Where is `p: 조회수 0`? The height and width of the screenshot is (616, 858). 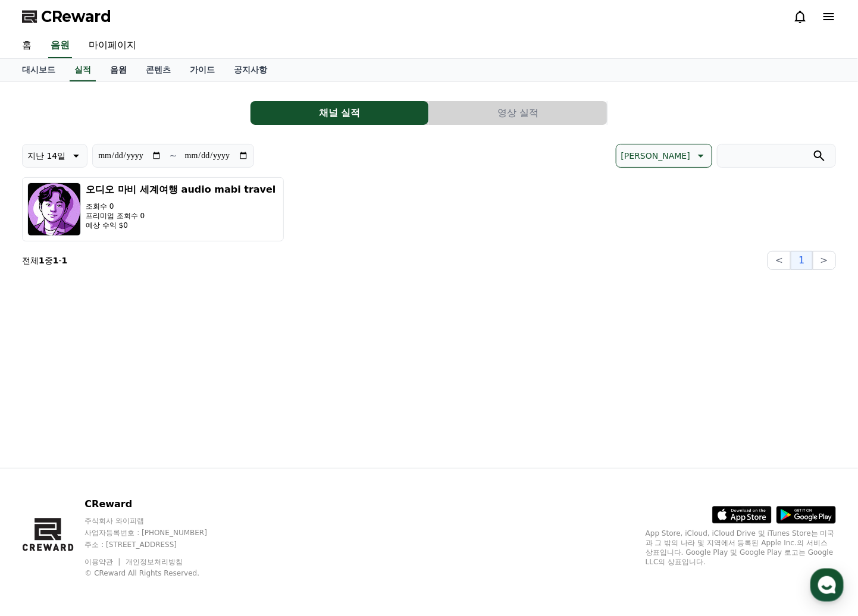 p: 조회수 0 is located at coordinates (180, 206).